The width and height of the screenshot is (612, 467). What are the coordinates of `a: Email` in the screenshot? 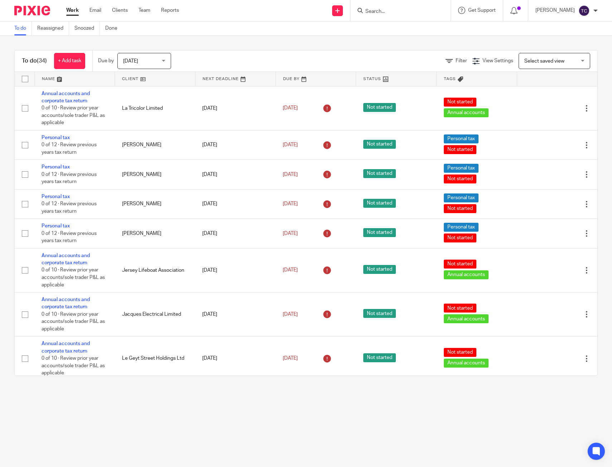 It's located at (95, 10).